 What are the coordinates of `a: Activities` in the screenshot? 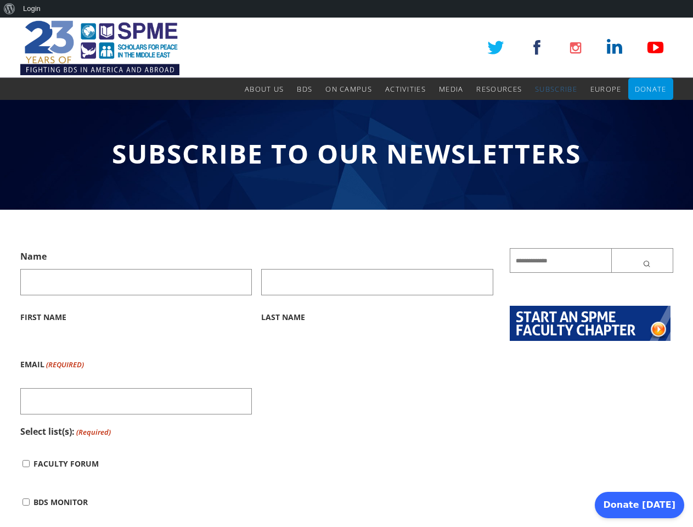 It's located at (406, 89).